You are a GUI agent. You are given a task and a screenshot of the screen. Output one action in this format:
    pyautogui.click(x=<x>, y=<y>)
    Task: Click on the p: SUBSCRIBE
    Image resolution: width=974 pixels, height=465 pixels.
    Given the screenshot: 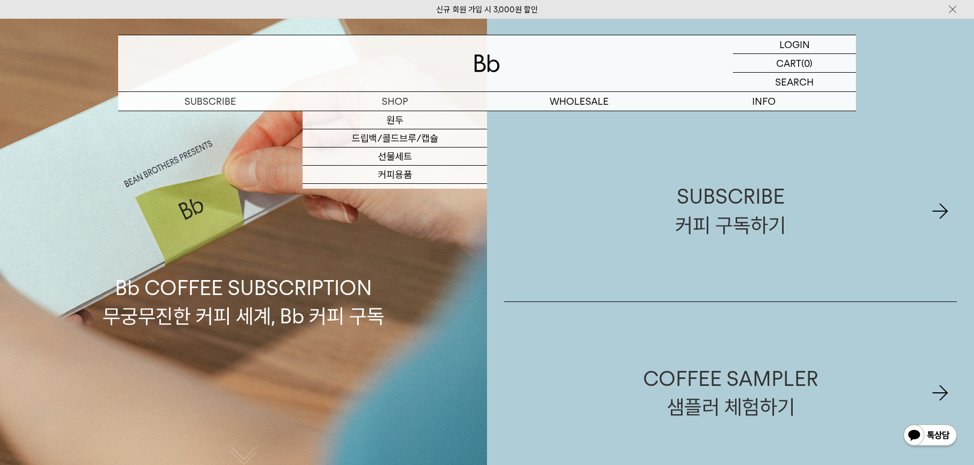 What is the action you would take?
    pyautogui.click(x=210, y=101)
    